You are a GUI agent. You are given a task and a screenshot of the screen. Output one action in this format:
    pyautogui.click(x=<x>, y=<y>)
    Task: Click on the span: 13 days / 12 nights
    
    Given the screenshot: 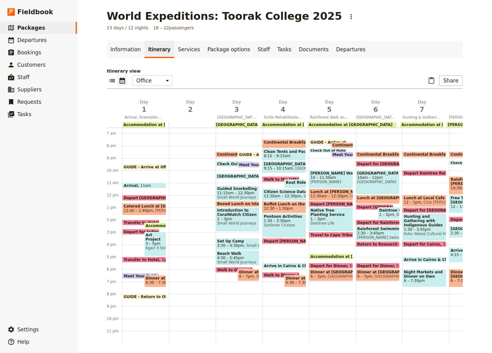 What is the action you would take?
    pyautogui.click(x=127, y=28)
    